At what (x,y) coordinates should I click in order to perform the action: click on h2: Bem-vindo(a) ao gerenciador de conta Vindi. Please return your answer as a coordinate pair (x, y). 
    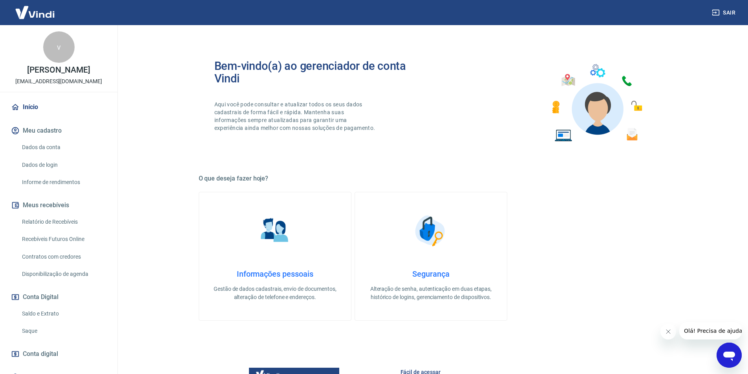
    Looking at the image, I should click on (323, 72).